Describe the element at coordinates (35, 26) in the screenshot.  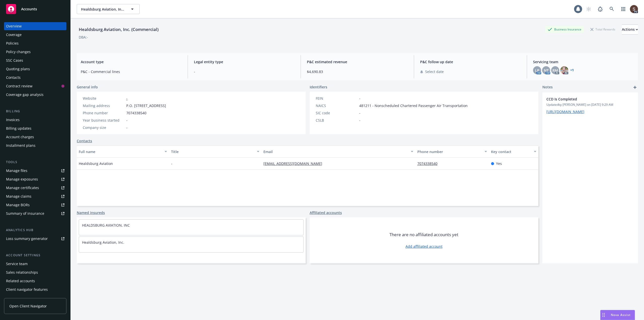
I see `a: Overview` at that location.